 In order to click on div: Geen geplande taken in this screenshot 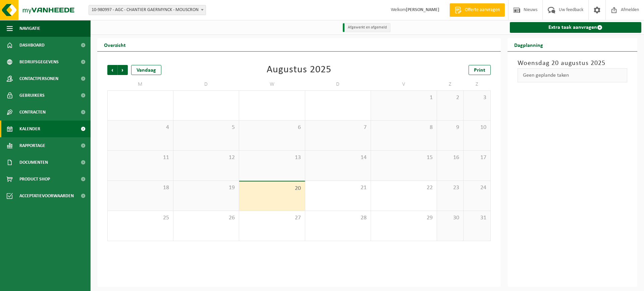, I will do `click(572, 75)`.